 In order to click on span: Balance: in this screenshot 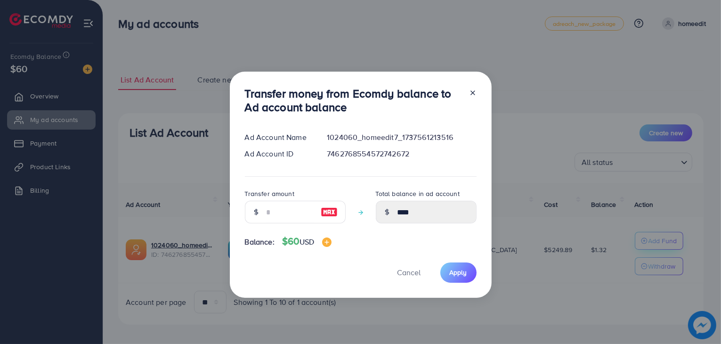, I will do `click(259, 242)`.